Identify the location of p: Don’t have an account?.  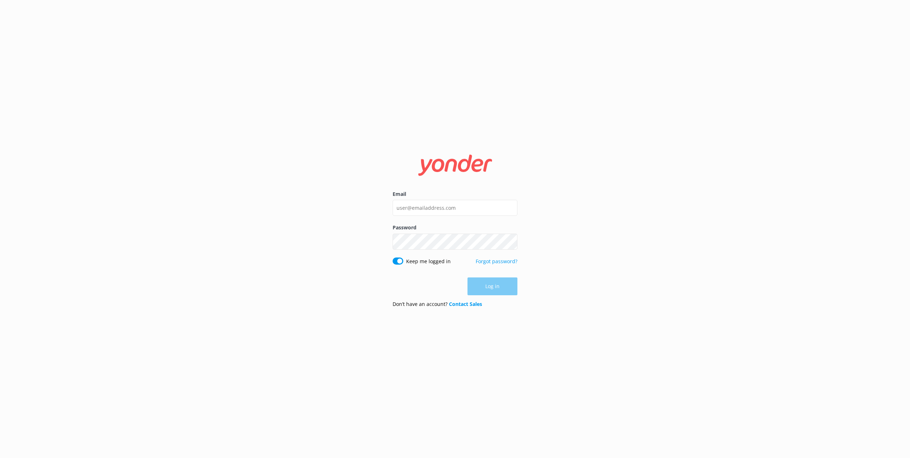
(437, 304).